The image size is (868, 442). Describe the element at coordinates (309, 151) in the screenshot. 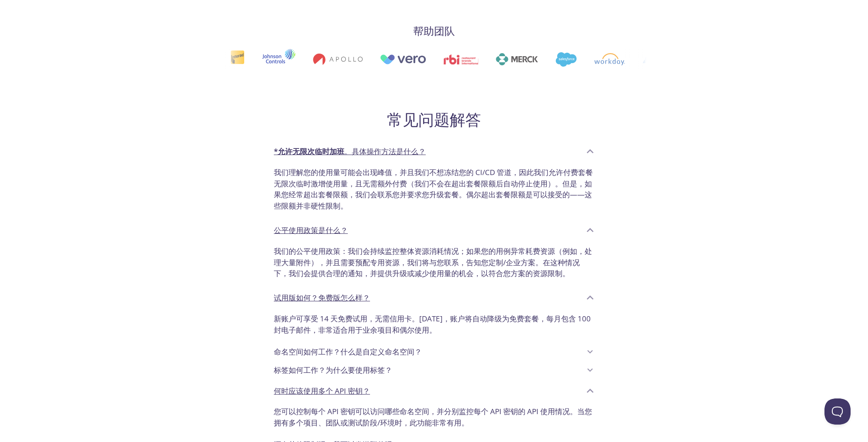

I see `font: *允许无限次临时加班` at that location.